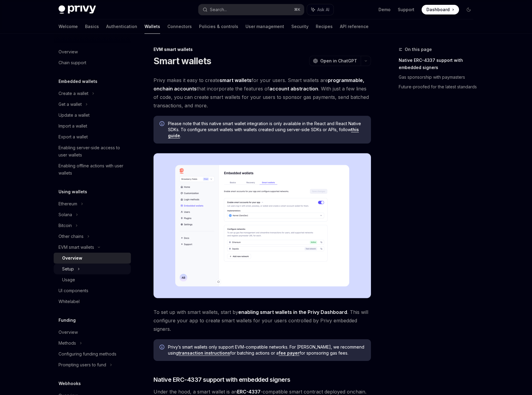  What do you see at coordinates (293, 89) in the screenshot?
I see `a: account abstraction` at bounding box center [293, 89].